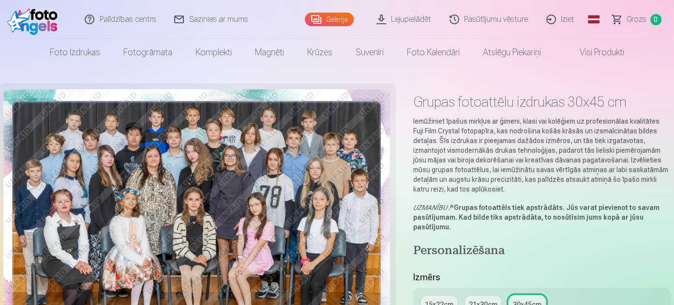  What do you see at coordinates (656, 19) in the screenshot?
I see `span: 0` at bounding box center [656, 19].